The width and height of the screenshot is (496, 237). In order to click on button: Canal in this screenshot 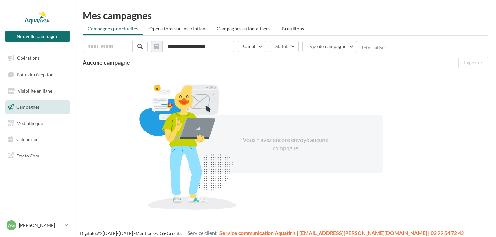, I will do `click(252, 46)`.